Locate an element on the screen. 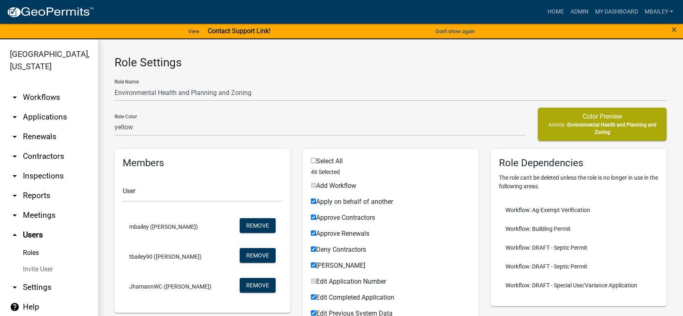  strong: Contact Support Link! is located at coordinates (239, 31).